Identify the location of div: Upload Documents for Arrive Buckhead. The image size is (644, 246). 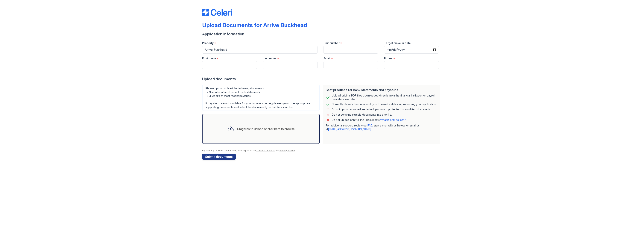
(255, 25).